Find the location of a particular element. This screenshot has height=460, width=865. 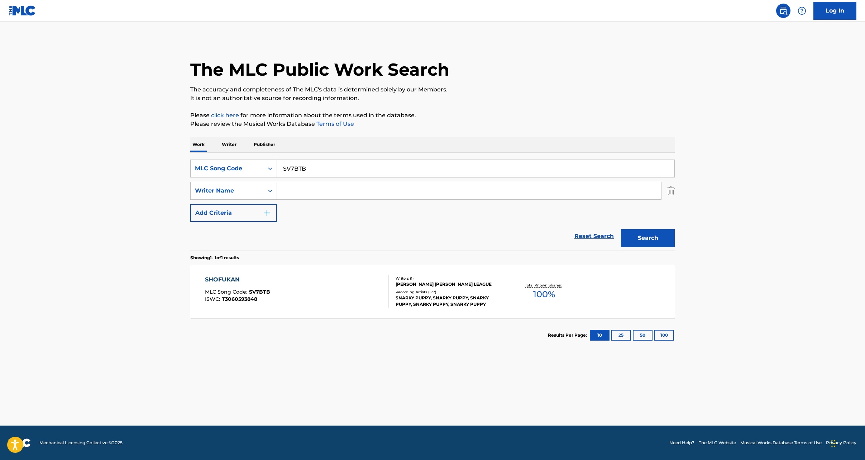

button: 25 is located at coordinates (621, 335).